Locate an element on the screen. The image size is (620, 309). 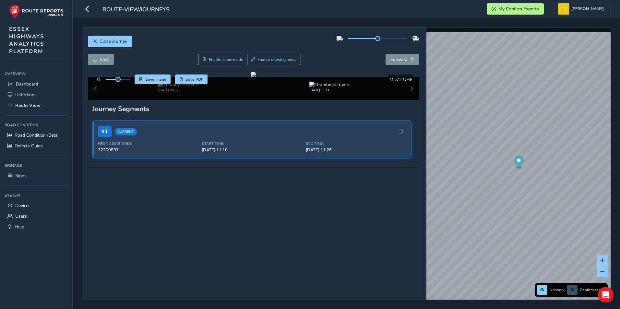
span: Signs is located at coordinates (21, 176).